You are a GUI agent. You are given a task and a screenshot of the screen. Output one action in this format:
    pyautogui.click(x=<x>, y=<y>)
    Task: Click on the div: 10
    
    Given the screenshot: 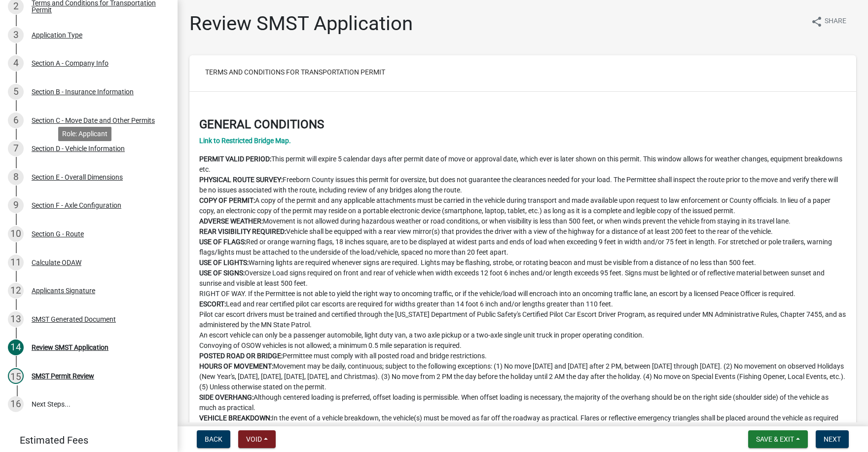 What is the action you would take?
    pyautogui.click(x=16, y=234)
    